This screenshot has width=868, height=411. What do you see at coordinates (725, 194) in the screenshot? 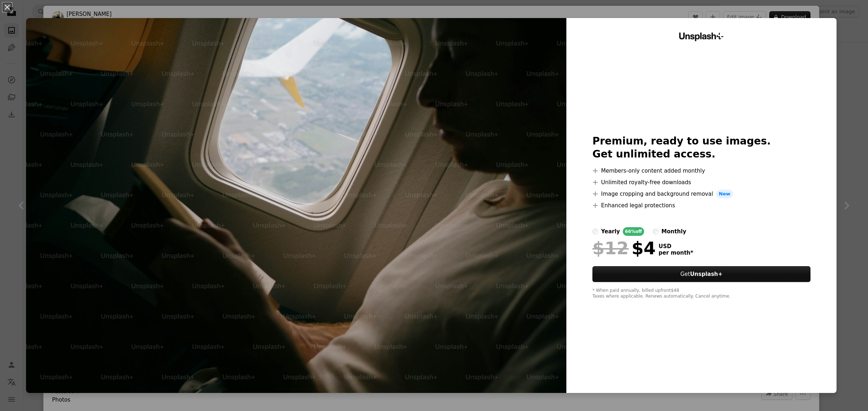
I see `span: New` at bounding box center [725, 194].